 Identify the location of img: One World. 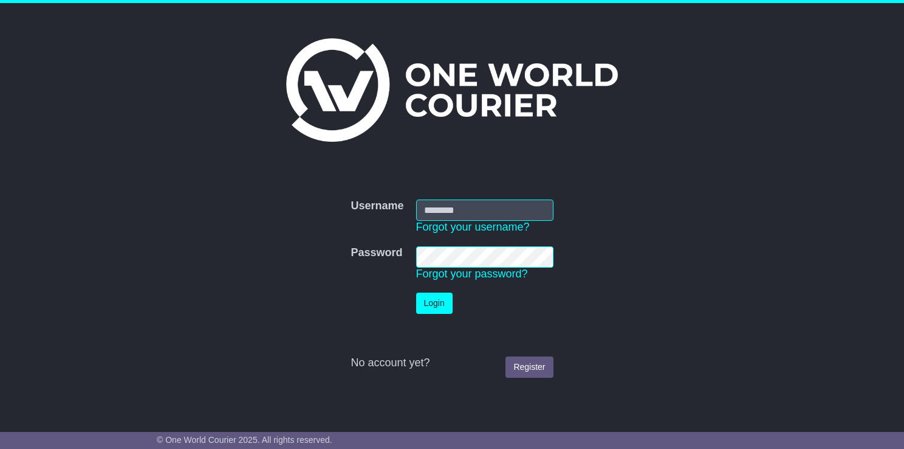
(452, 90).